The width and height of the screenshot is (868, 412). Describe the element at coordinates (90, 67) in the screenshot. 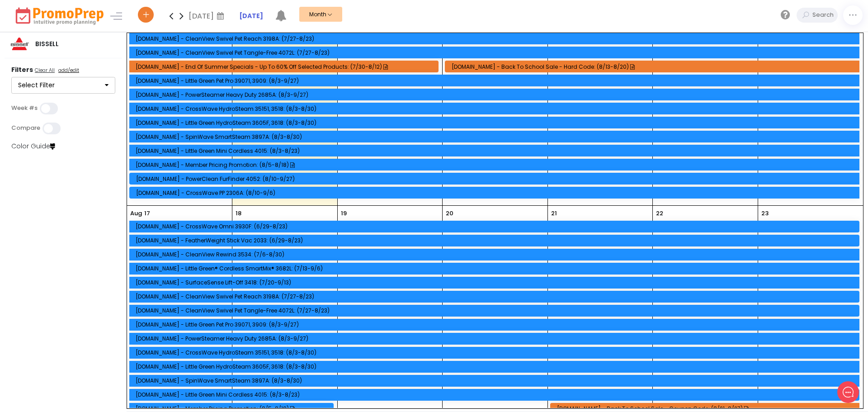

I see `h2: What can we do to help?` at that location.